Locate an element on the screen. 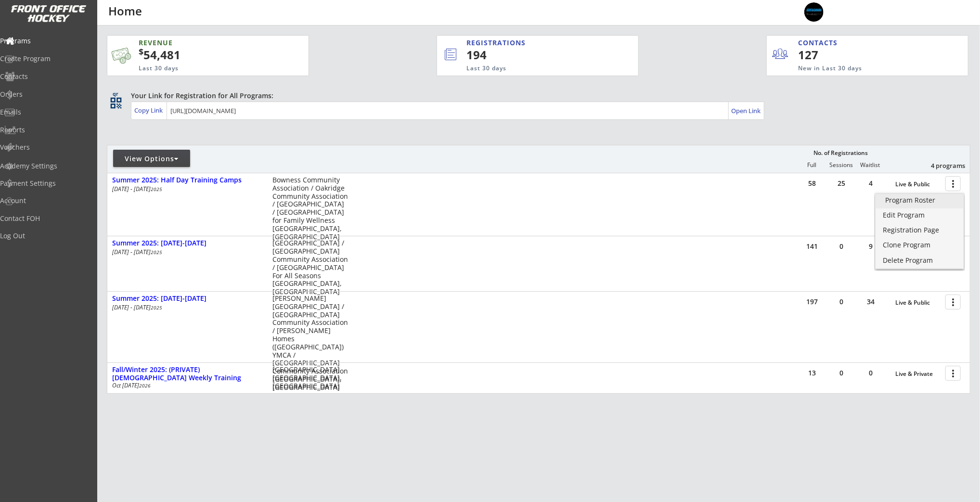 The image size is (980, 502). div: 141 is located at coordinates (812, 247).